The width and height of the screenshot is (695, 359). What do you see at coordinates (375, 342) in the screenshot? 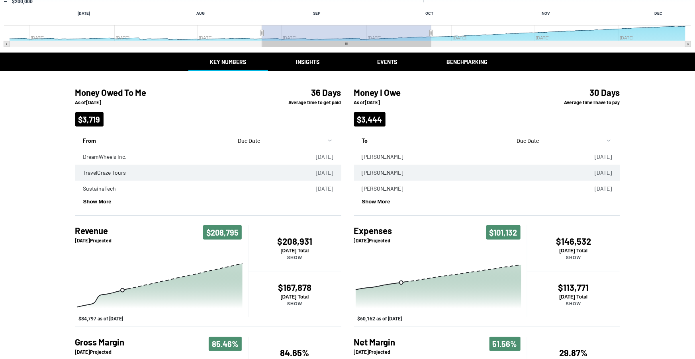
I see `h4: Net Margin` at bounding box center [375, 342].